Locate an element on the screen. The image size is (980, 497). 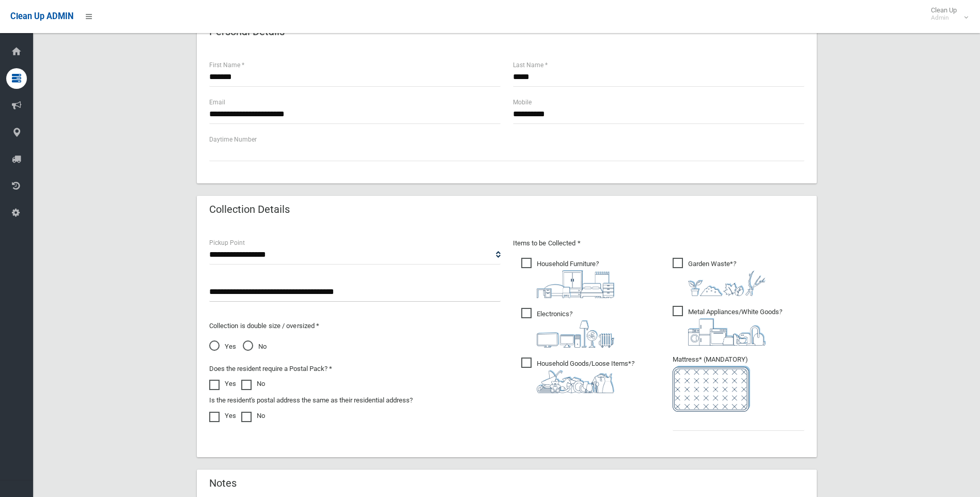
span: Garden Waste* is located at coordinates (720, 277).